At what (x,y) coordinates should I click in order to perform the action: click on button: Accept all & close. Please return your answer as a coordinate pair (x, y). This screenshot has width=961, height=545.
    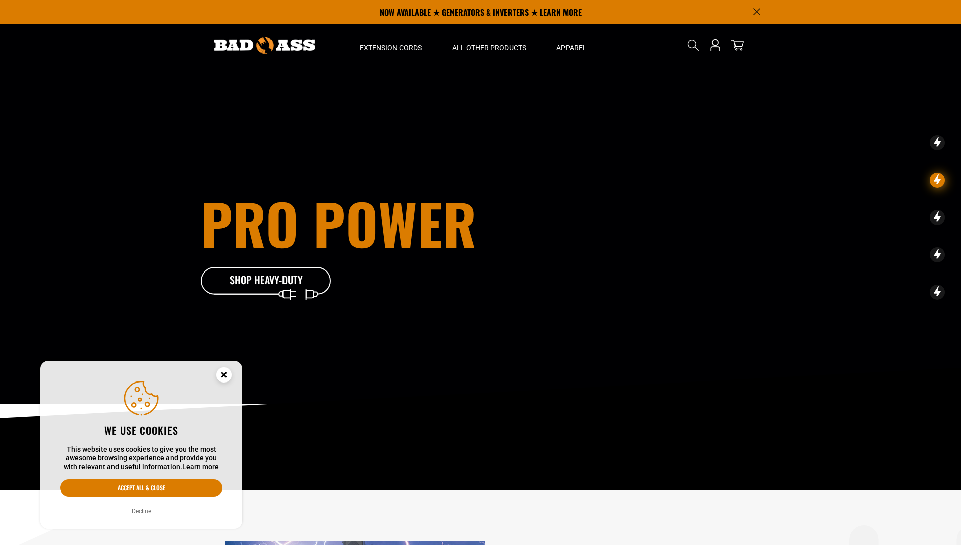
    Looking at the image, I should click on (141, 488).